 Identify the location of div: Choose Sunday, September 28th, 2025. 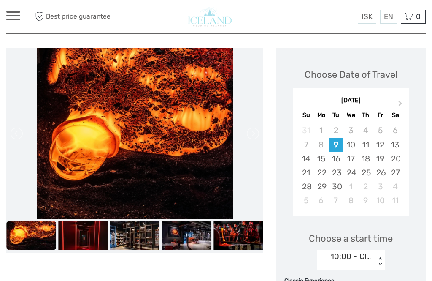
(306, 186).